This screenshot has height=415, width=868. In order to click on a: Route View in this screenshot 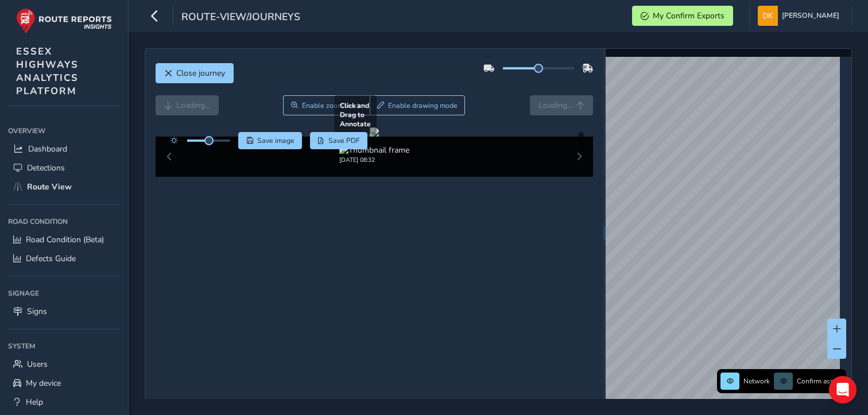, I will do `click(64, 186)`.